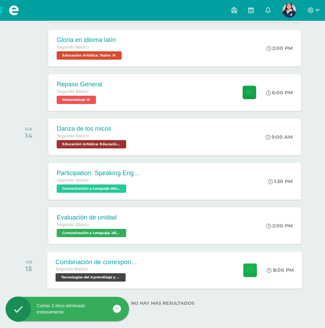 The height and width of the screenshot is (328, 325). What do you see at coordinates (79, 84) in the screenshot?
I see `div: Repaso General` at bounding box center [79, 84].